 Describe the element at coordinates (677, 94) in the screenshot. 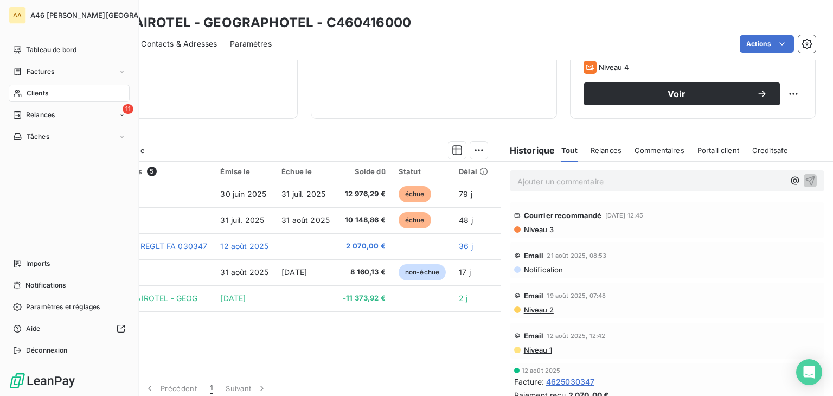

I see `span: Voir` at that location.